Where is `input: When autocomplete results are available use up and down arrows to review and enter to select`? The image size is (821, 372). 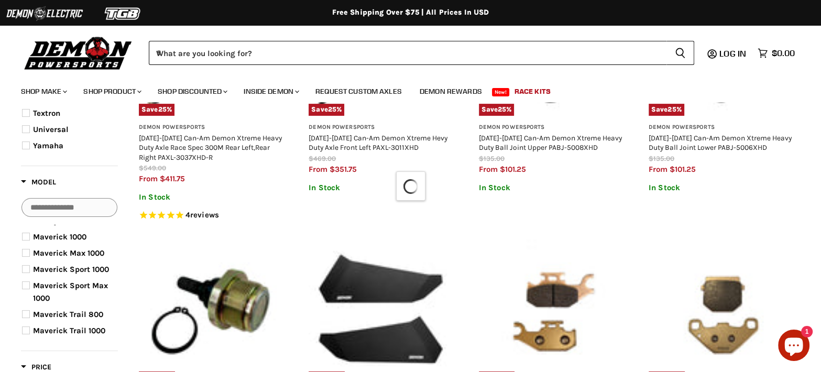 input: When autocomplete results are available use up and down arrows to review and enter to select is located at coordinates (408, 53).